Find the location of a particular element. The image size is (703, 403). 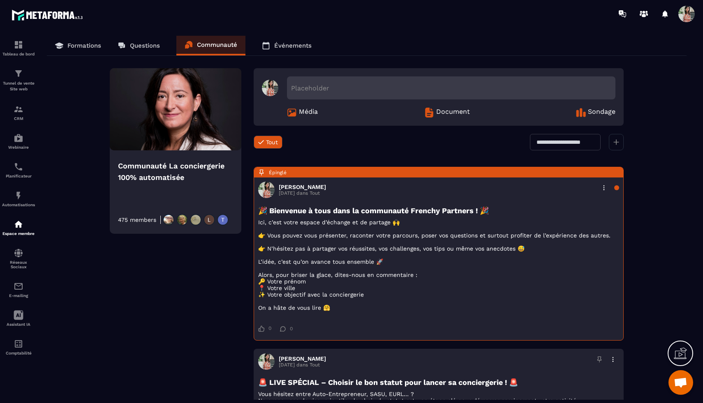

p: CRM is located at coordinates (18, 118).